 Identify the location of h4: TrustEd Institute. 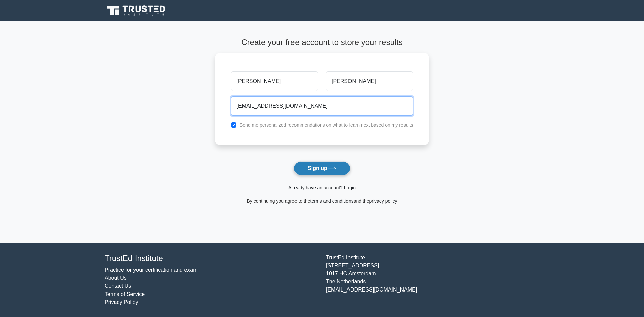
(211, 258).